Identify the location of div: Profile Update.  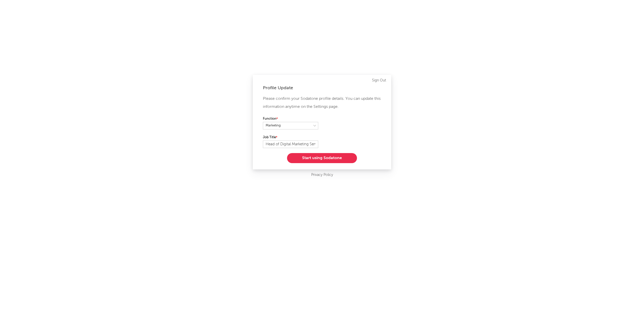
(322, 88).